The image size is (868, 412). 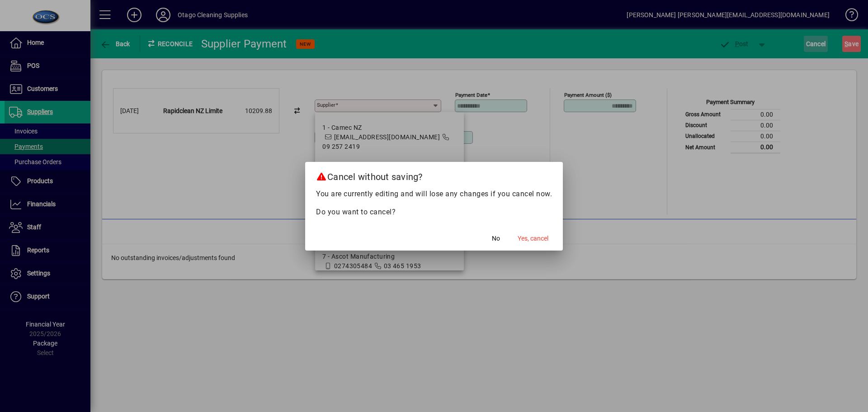 What do you see at coordinates (533, 238) in the screenshot?
I see `span: Yes, cancel` at bounding box center [533, 238].